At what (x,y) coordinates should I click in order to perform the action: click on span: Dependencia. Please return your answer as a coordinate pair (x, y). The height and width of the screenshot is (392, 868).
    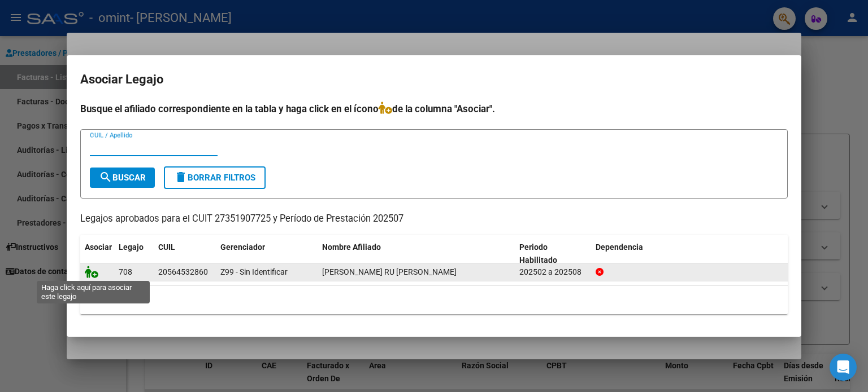
    Looking at the image, I should click on (619, 247).